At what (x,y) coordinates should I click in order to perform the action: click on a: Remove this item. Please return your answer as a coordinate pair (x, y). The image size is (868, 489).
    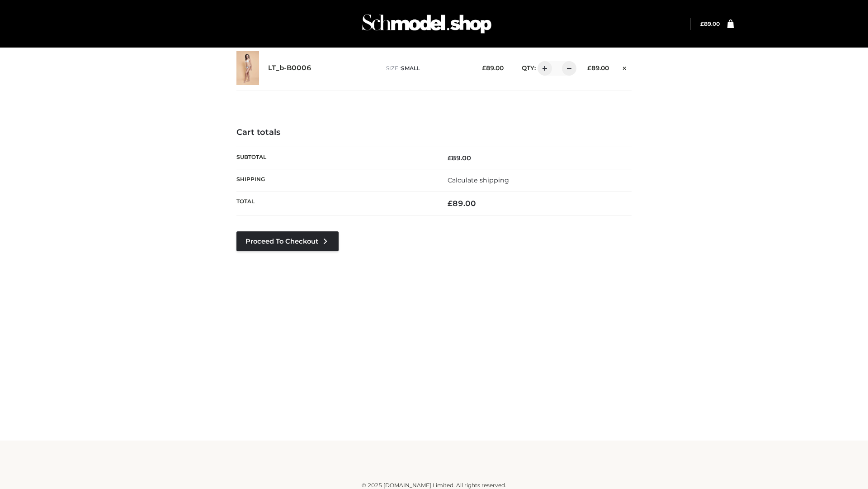
    Looking at the image, I should click on (625, 67).